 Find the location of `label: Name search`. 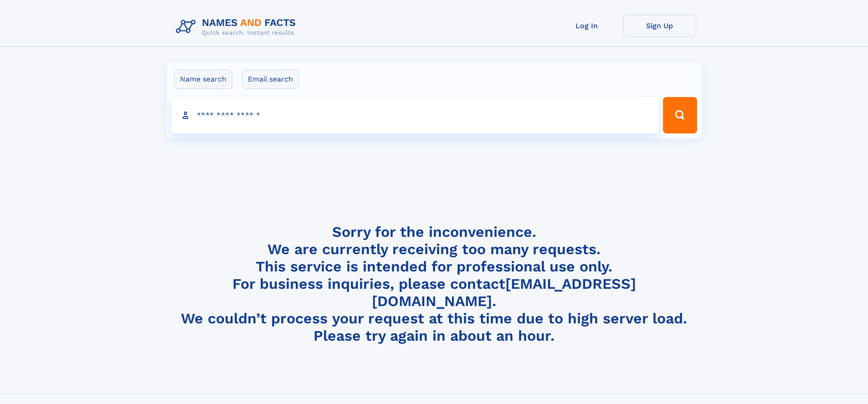

label: Name search is located at coordinates (204, 79).